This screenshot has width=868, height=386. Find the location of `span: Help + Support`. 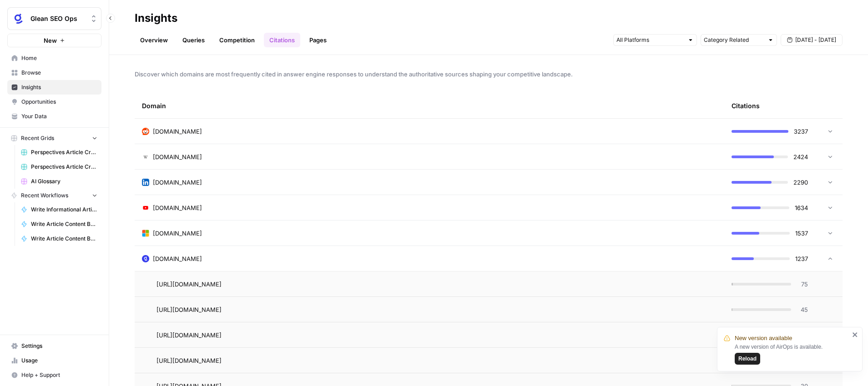

span: Help + Support is located at coordinates (59, 375).